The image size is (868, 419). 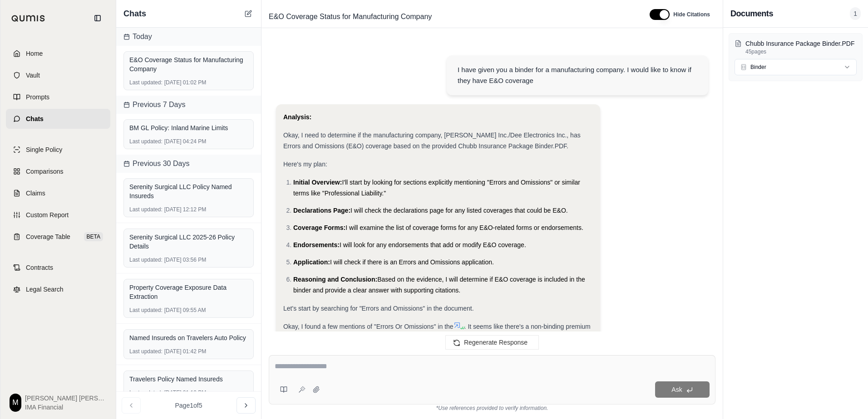 What do you see at coordinates (188, 164) in the screenshot?
I see `div: Previous 30 Days` at bounding box center [188, 164].